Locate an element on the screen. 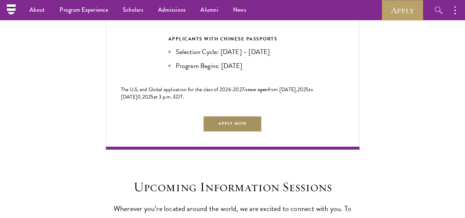 The width and height of the screenshot is (465, 218). span: 7 is located at coordinates (243, 89).